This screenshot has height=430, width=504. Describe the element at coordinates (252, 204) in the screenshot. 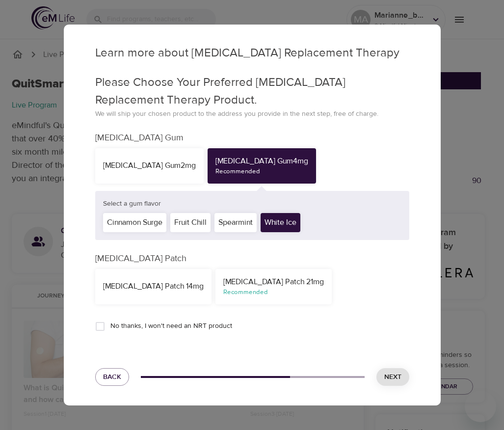

I see `p: Select a gum flavor` at that location.